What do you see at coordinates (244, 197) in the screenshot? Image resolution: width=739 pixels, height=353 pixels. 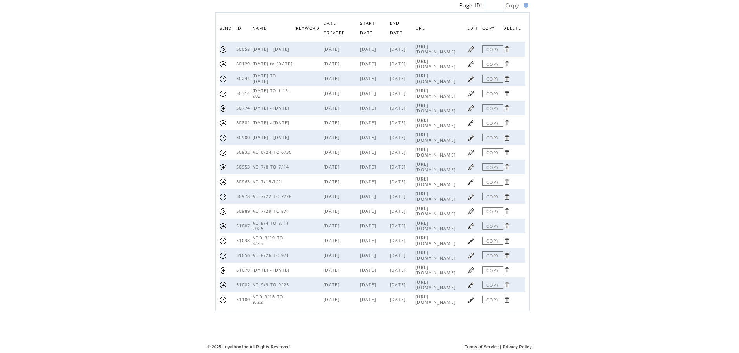 I see `span: 50978` at bounding box center [244, 197].